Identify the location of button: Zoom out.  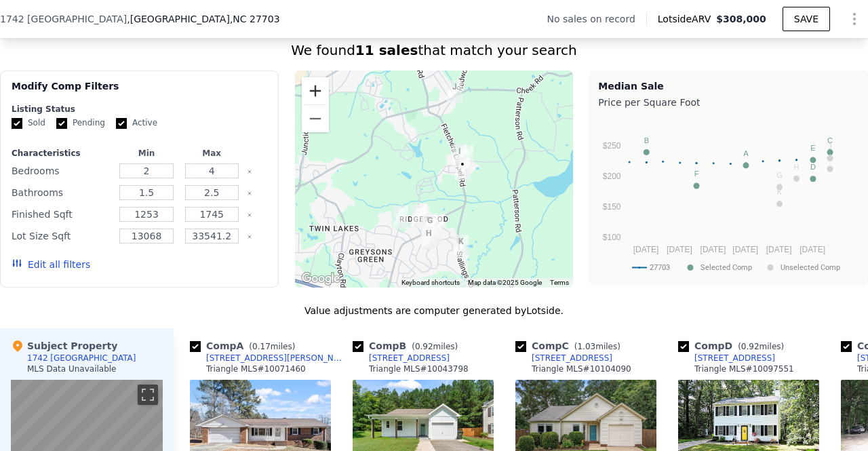
(315, 118).